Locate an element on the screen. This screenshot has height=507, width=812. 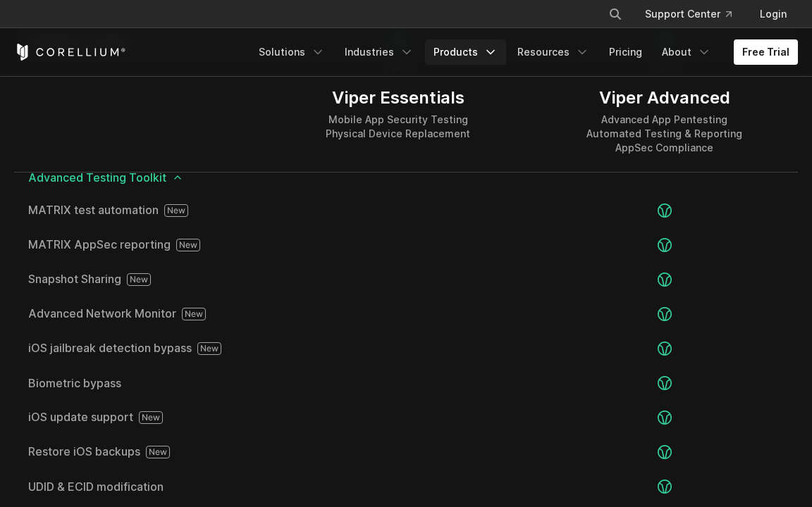
a: Products is located at coordinates (465, 52).